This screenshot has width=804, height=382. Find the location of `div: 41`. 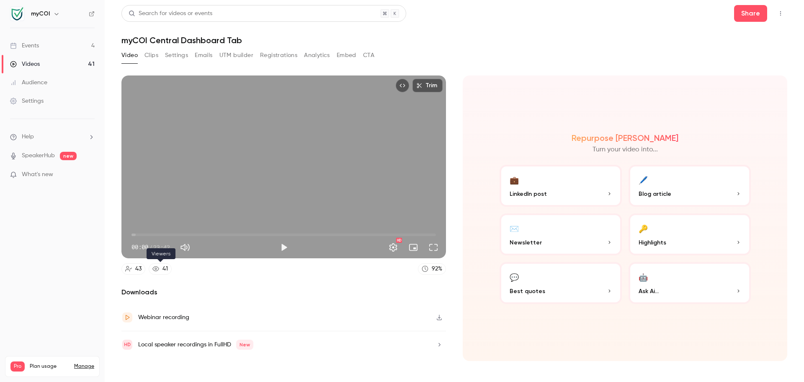

div: 41 is located at coordinates (165, 269).